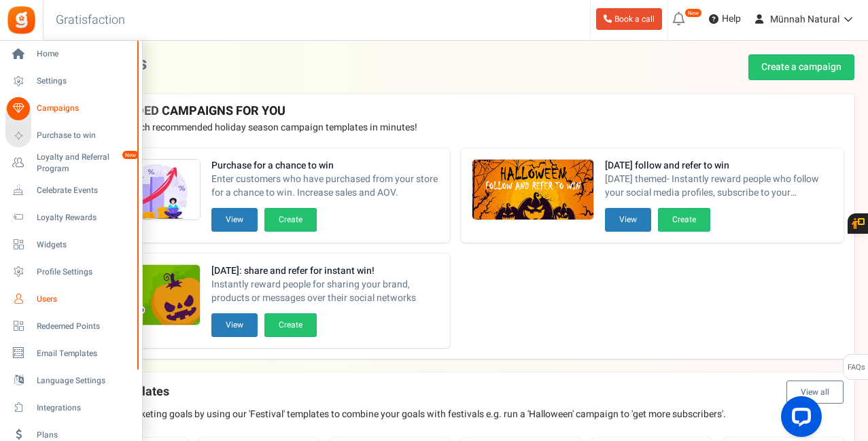 The height and width of the screenshot is (441, 868). Describe the element at coordinates (455, 111) in the screenshot. I see `h4: RECOMMENDED CAMPAIGNS FOR YOU` at that location.